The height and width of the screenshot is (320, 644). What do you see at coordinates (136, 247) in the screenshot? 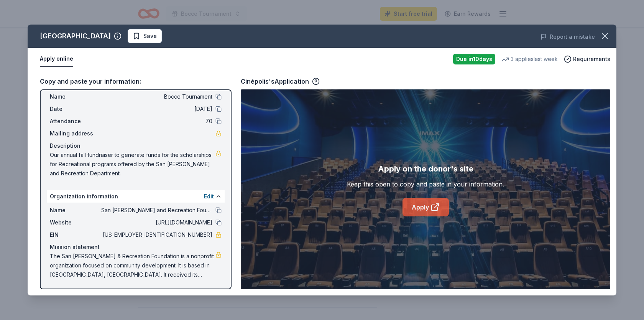
I see `div: Mission statement` at bounding box center [136, 247].